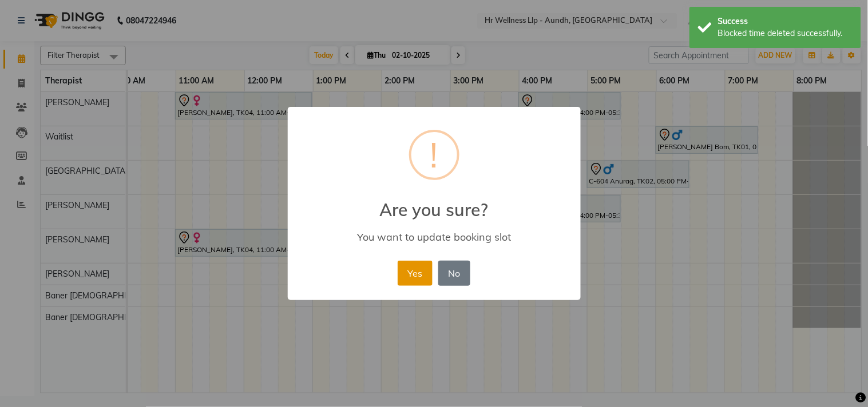 This screenshot has width=868, height=407. Describe the element at coordinates (785, 33) in the screenshot. I see `div: Blocked time deleted successfully.` at that location.